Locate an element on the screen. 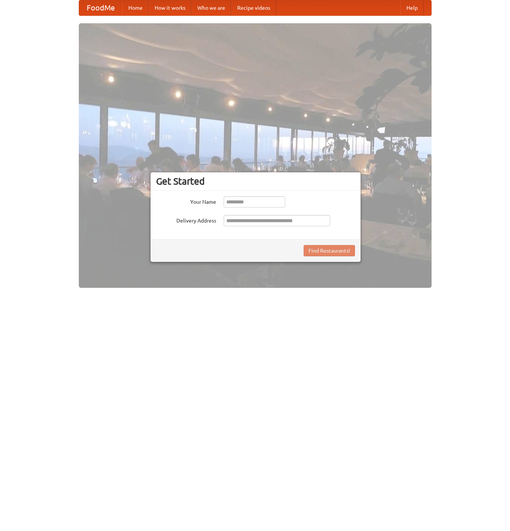  label: Delivery Address is located at coordinates (186, 220).